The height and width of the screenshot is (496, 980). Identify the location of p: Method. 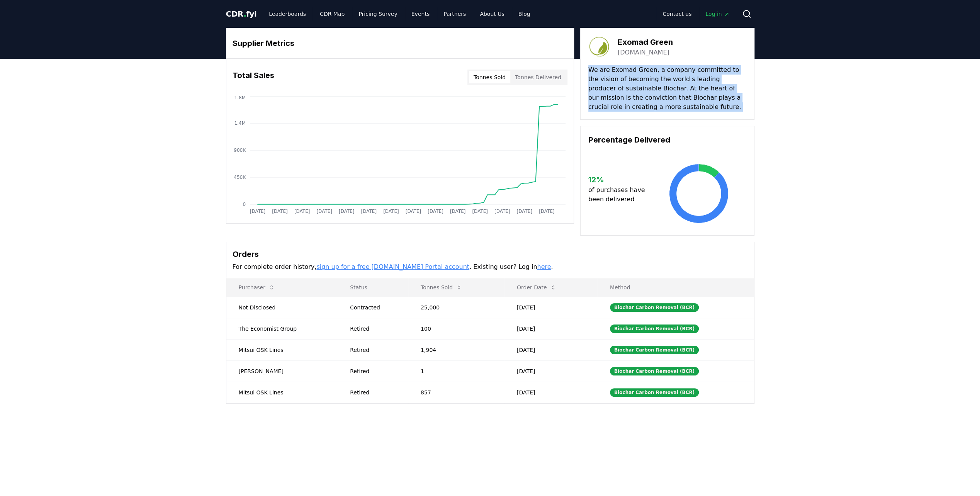
(676, 288).